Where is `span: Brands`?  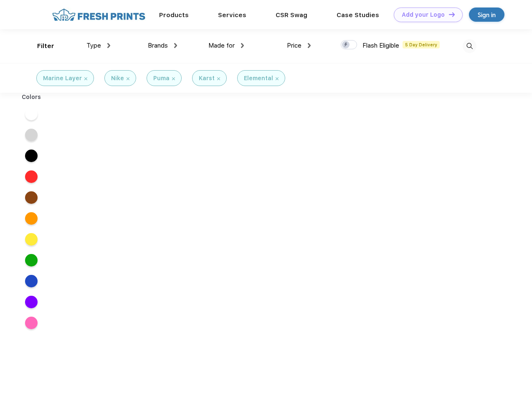 span: Brands is located at coordinates (158, 46).